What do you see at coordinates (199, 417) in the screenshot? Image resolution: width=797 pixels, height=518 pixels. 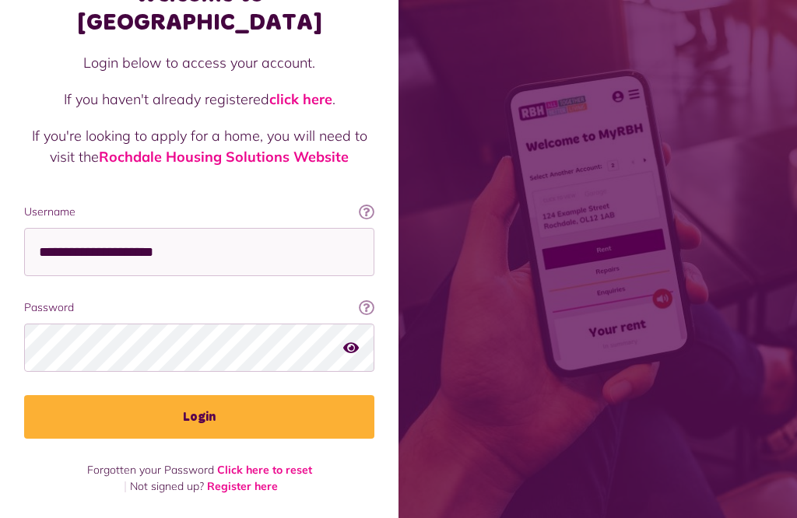 I see `button: Login` at bounding box center [199, 417].